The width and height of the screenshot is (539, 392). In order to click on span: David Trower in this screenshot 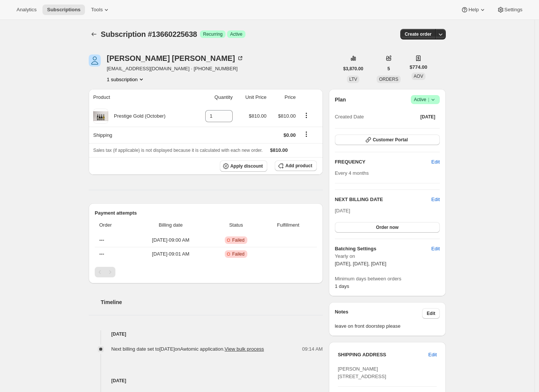, I will do `click(95, 61)`.